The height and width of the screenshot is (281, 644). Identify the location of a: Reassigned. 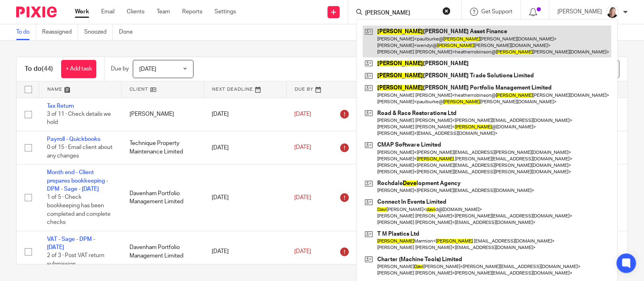
(60, 32).